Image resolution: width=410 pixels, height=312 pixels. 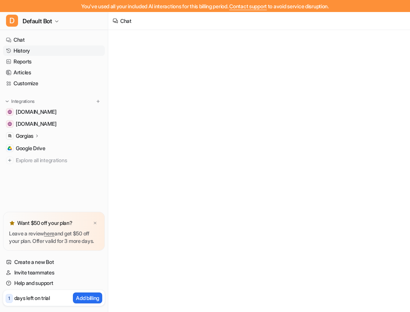 What do you see at coordinates (32, 298) in the screenshot?
I see `p: days left on trial` at bounding box center [32, 298].